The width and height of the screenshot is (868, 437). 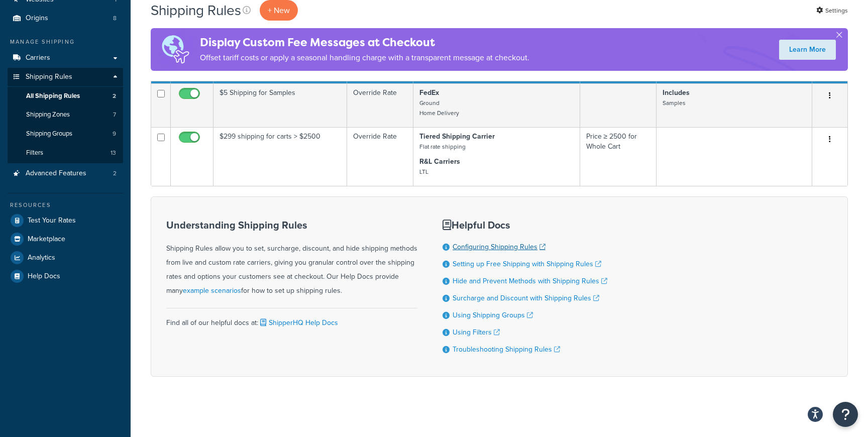 I want to click on a: Shipping Zones 7, so click(x=66, y=115).